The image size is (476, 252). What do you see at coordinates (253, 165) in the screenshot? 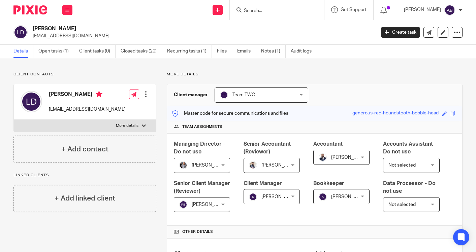
I see `img: Pixie%2002.jpg` at bounding box center [253, 165].